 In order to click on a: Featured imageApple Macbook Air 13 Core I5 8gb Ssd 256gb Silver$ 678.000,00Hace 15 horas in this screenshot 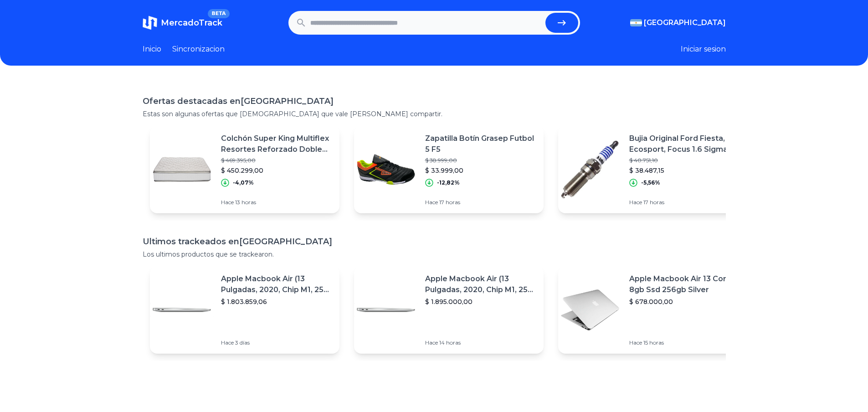, I will do `click(653, 310)`.